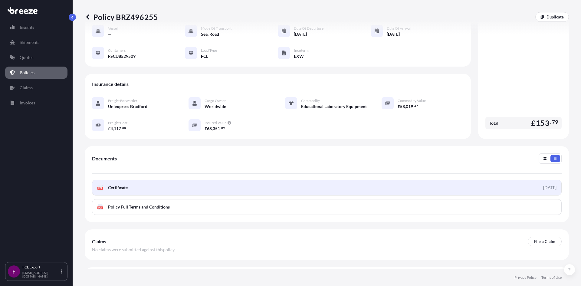 This screenshot has height=286, width=581. Describe the element at coordinates (555, 17) in the screenshot. I see `p: Duplicate` at that location.